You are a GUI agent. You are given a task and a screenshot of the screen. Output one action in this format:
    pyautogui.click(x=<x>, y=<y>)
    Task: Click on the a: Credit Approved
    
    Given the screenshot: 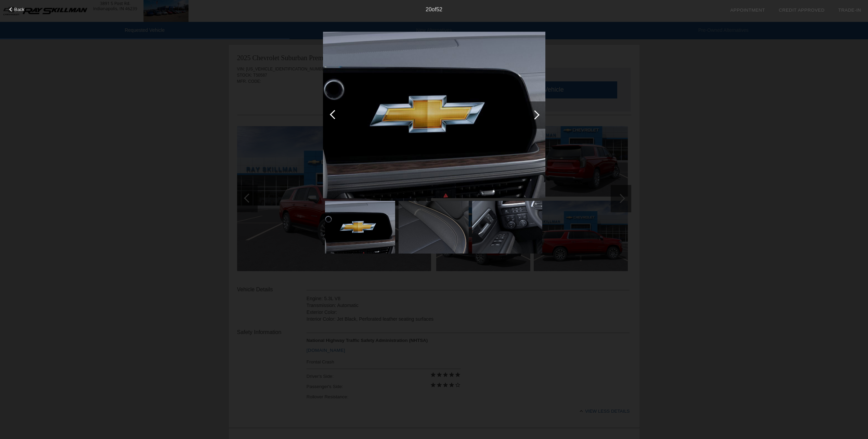 What is the action you would take?
    pyautogui.click(x=802, y=10)
    